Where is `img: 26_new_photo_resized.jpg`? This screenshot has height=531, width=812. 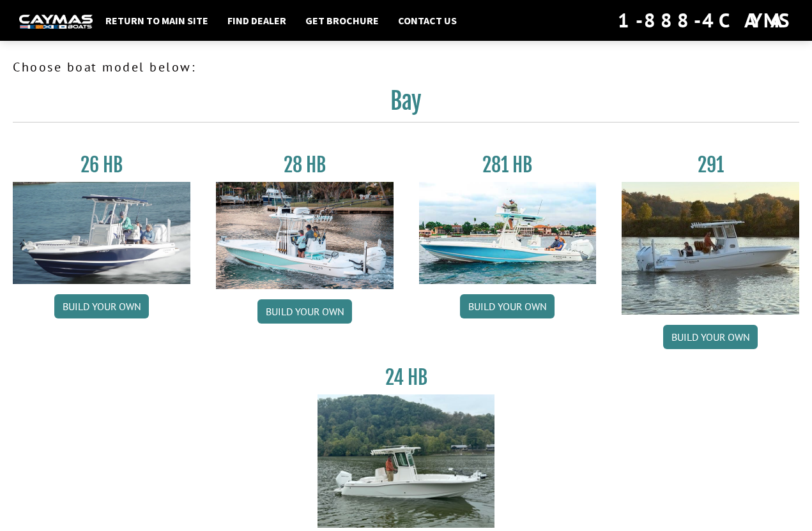 img: 26_new_photo_resized.jpg is located at coordinates (101, 233).